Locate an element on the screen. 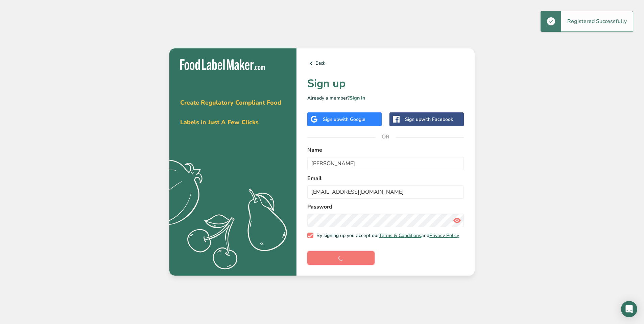 This screenshot has width=644, height=324. span: with Google is located at coordinates (352, 119).